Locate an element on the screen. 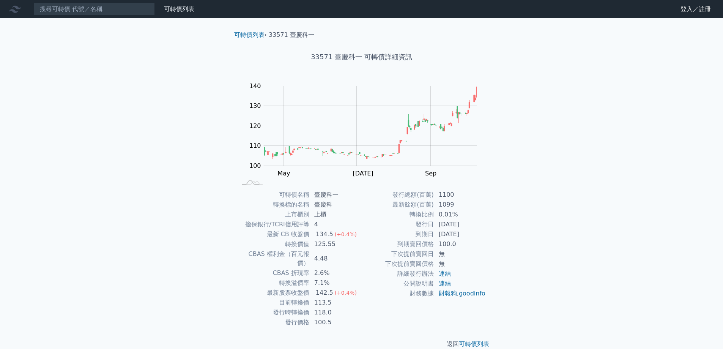 The image size is (723, 349). td: 113.5 is located at coordinates (335, 302).